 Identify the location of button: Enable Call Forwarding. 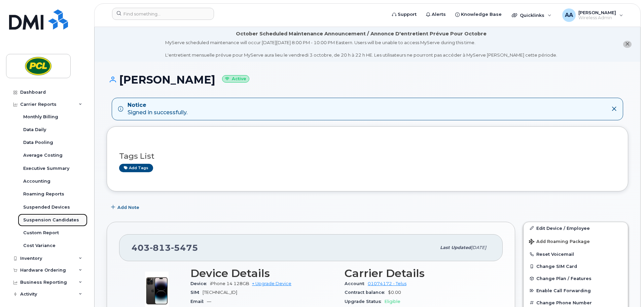
(576, 290).